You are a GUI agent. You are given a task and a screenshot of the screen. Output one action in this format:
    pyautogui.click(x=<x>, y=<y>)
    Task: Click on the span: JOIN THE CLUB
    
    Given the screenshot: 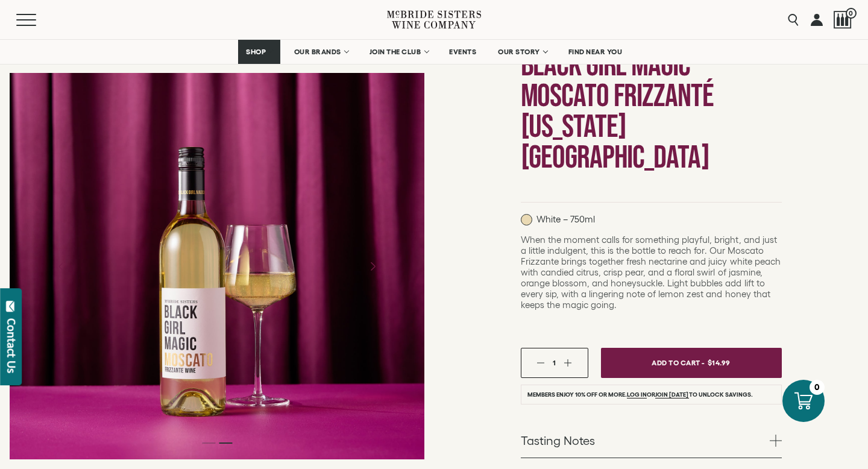 What is the action you would take?
    pyautogui.click(x=396, y=52)
    